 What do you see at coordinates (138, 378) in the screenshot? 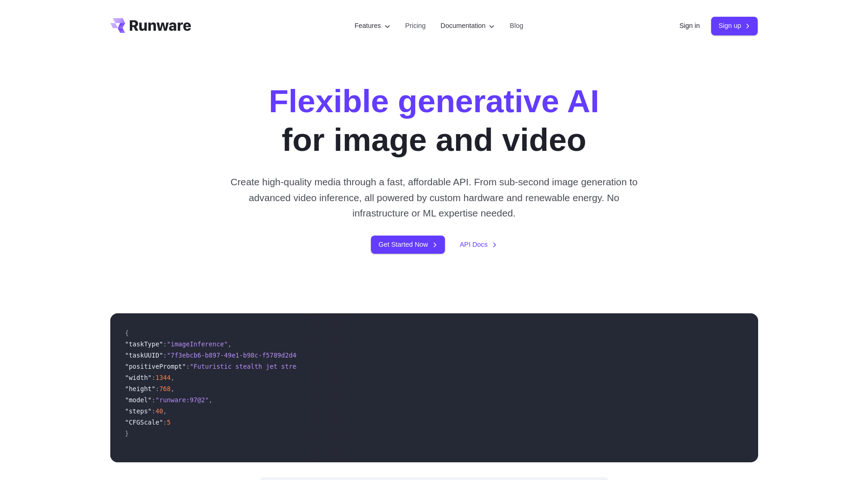
I see `span: "width"` at bounding box center [138, 378].